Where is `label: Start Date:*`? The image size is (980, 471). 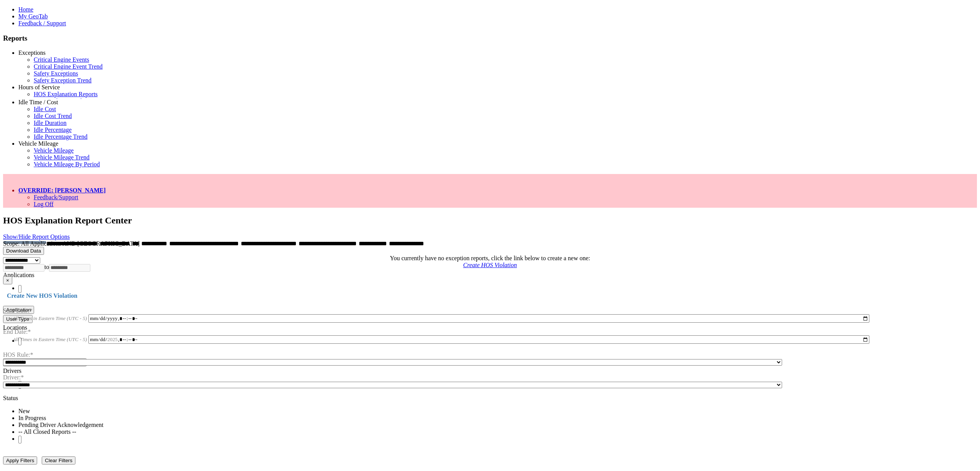 label: Start Date:* is located at coordinates (18, 305).